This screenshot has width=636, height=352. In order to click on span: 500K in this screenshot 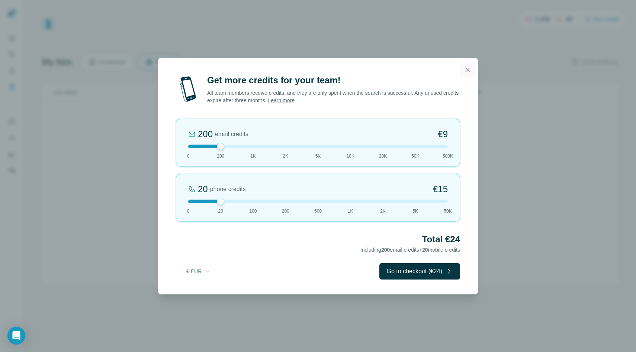, I will do `click(448, 156)`.